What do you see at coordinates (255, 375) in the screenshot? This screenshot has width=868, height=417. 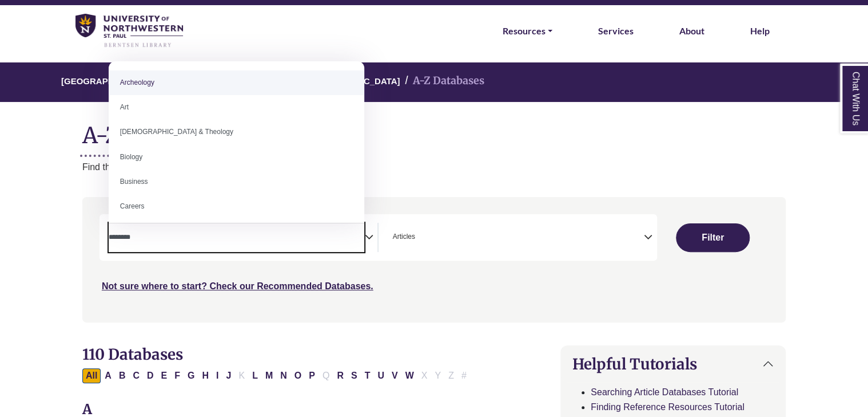 I see `button: Filter Results L` at bounding box center [255, 375].